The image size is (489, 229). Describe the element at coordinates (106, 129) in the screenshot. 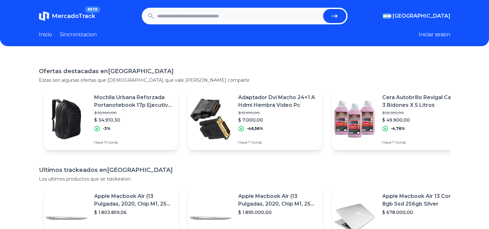

I see `p: -3%` at that location.